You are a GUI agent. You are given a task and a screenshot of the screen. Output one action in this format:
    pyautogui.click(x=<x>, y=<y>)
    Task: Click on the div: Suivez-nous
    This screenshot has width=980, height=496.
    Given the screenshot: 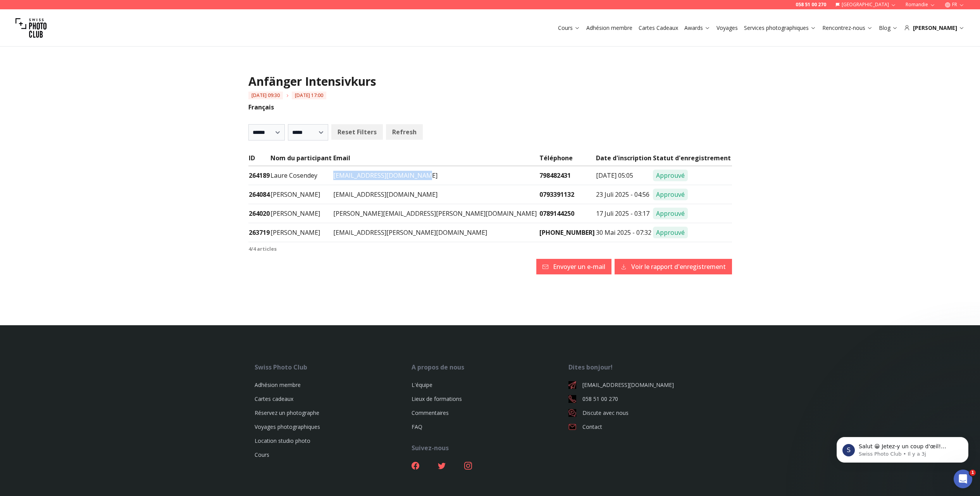 What is the action you would take?
    pyautogui.click(x=490, y=448)
    